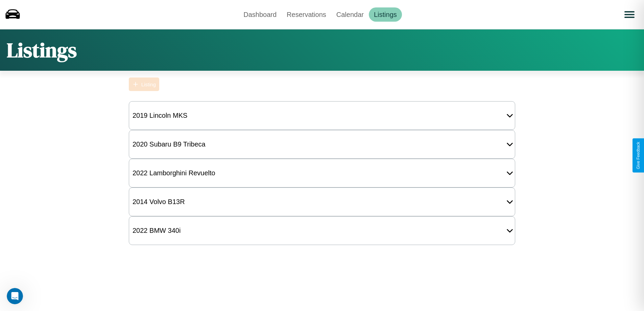 This screenshot has width=644, height=311. I want to click on a: Calendar, so click(349, 15).